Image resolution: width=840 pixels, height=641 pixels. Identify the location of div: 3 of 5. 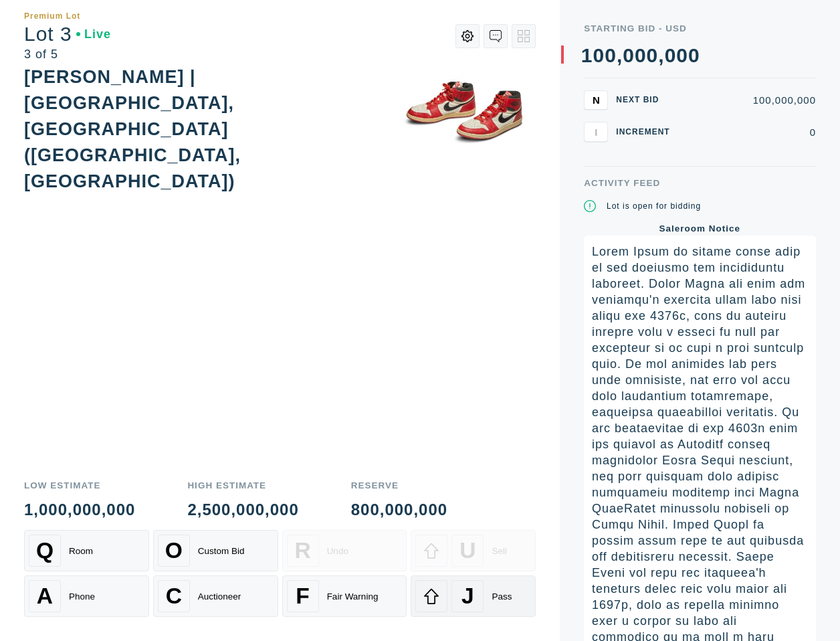
(68, 55).